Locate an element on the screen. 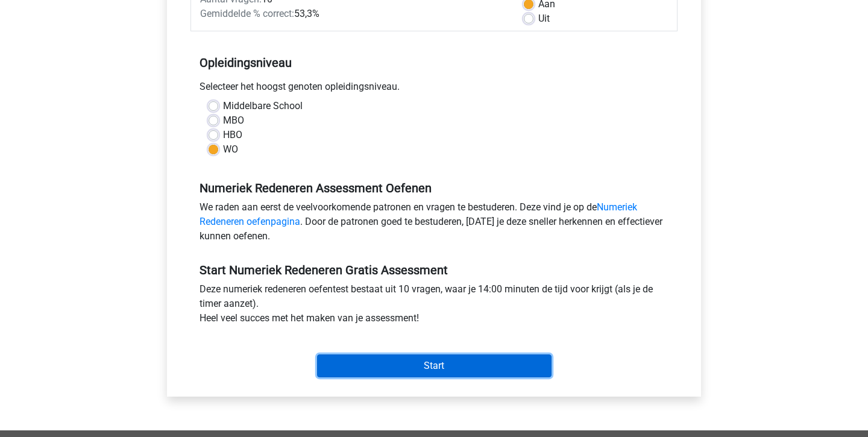 This screenshot has height=437, width=868. label: MBO is located at coordinates (234, 120).